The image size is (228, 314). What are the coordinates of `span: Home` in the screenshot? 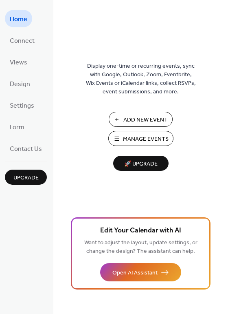 It's located at (18, 19).